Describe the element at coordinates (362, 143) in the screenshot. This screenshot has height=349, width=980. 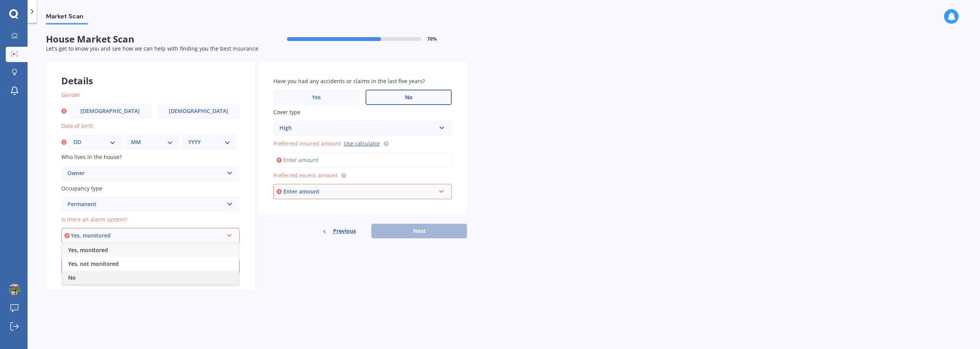
I see `a: Use calculator` at that location.